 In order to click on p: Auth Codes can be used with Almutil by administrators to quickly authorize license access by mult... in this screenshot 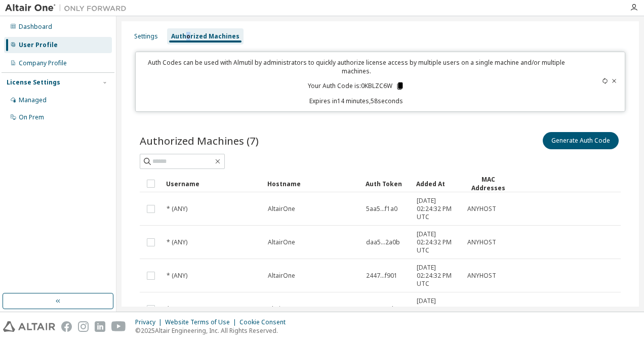, I will do `click(356, 67)`.